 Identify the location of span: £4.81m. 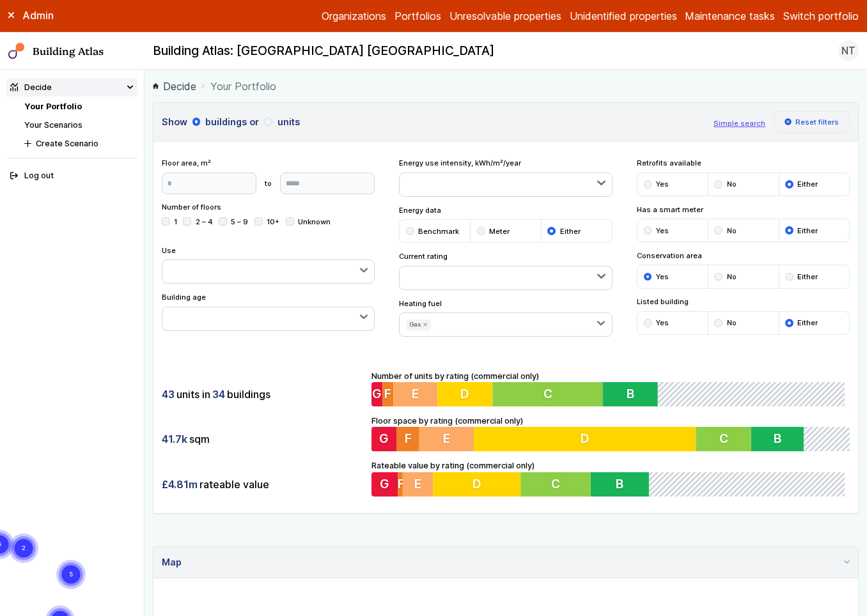
(180, 484).